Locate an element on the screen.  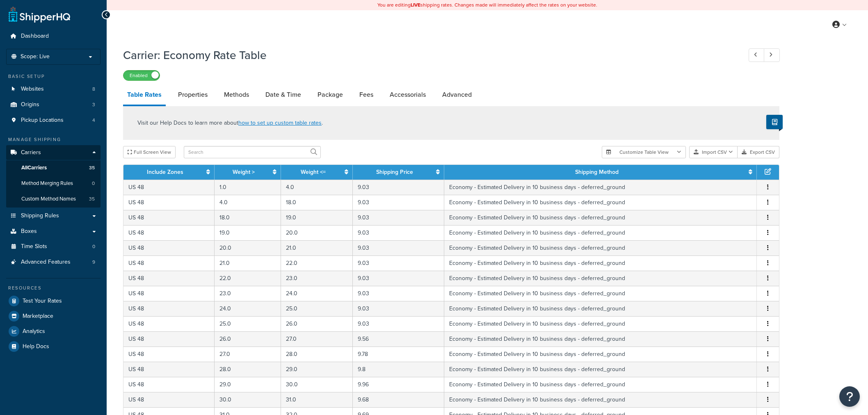
span: Analytics is located at coordinates (34, 331).